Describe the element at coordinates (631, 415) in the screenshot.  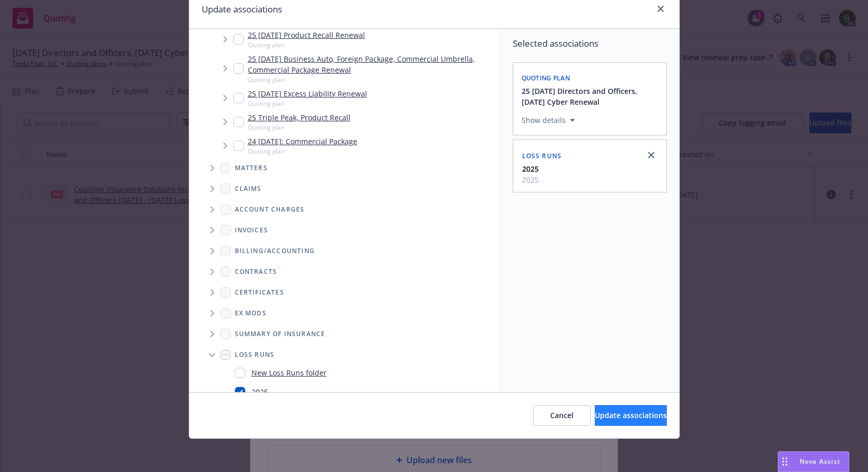
I see `span: Update associations` at that location.